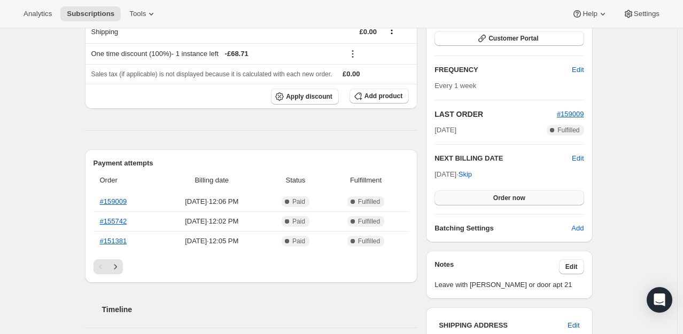 Image resolution: width=683 pixels, height=334 pixels. Describe the element at coordinates (570, 114) in the screenshot. I see `button: #159009` at that location.